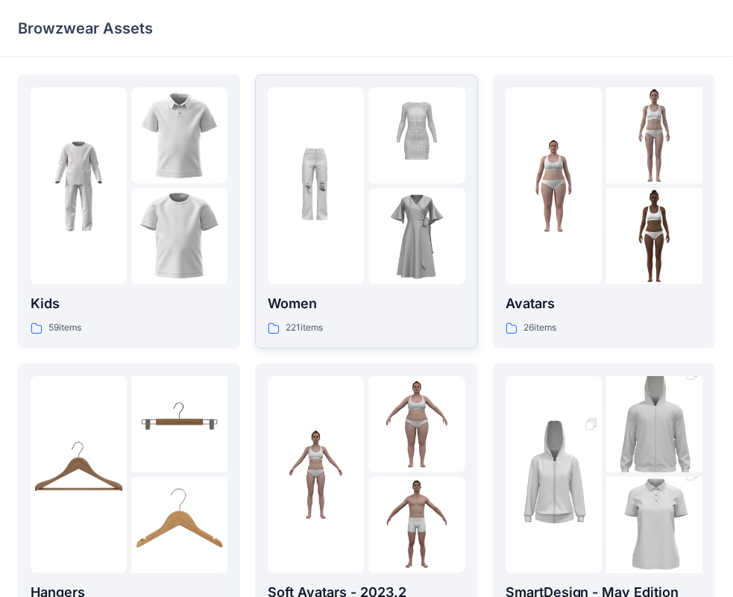 This screenshot has height=597, width=733. Describe the element at coordinates (540, 327) in the screenshot. I see `p: 26 items` at that location.